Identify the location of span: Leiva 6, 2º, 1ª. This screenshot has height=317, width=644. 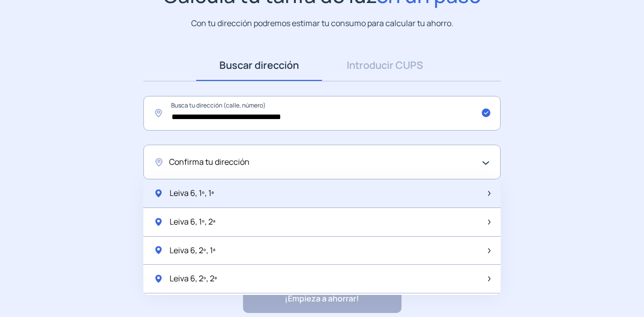
(192, 250).